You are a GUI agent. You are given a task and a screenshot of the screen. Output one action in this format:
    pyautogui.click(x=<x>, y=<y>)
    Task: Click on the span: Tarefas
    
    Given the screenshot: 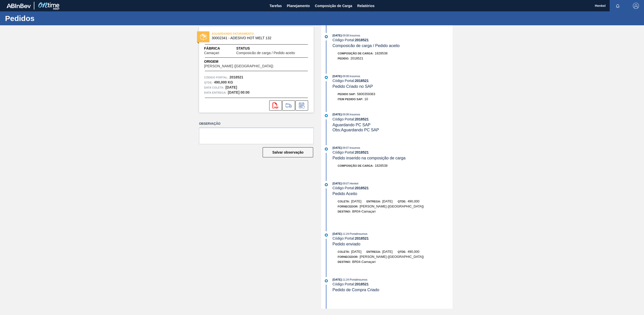 What is the action you would take?
    pyautogui.click(x=275, y=6)
    